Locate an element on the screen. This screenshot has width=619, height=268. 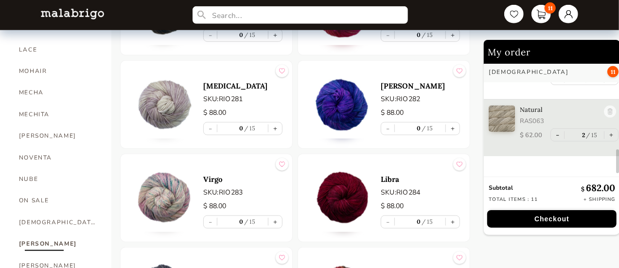
a: NOVENTA is located at coordinates (58, 158).